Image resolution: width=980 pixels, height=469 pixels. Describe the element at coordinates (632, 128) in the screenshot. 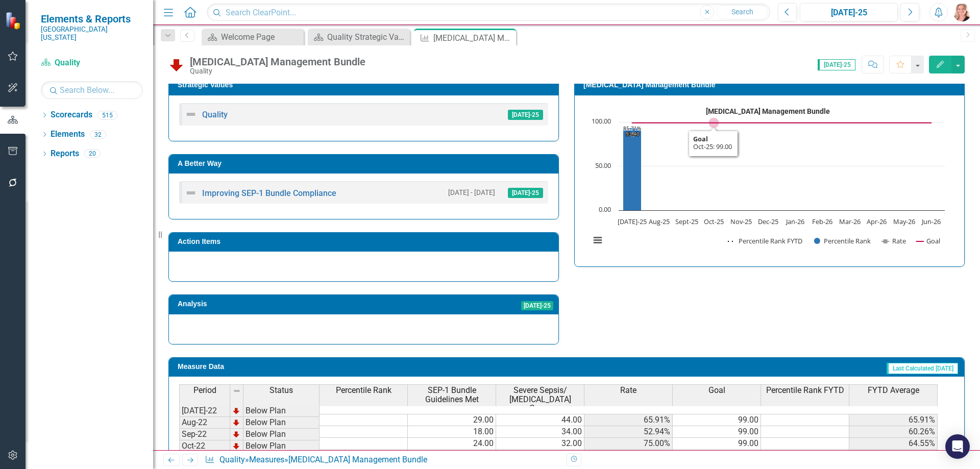

I see `text: 85.71%` at that location.